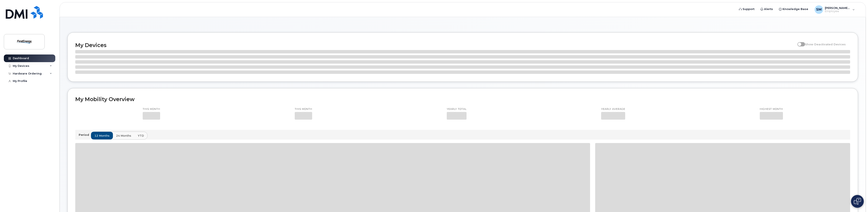 The width and height of the screenshot is (868, 212). What do you see at coordinates (140, 135) in the screenshot?
I see `span: YTD` at bounding box center [140, 135].